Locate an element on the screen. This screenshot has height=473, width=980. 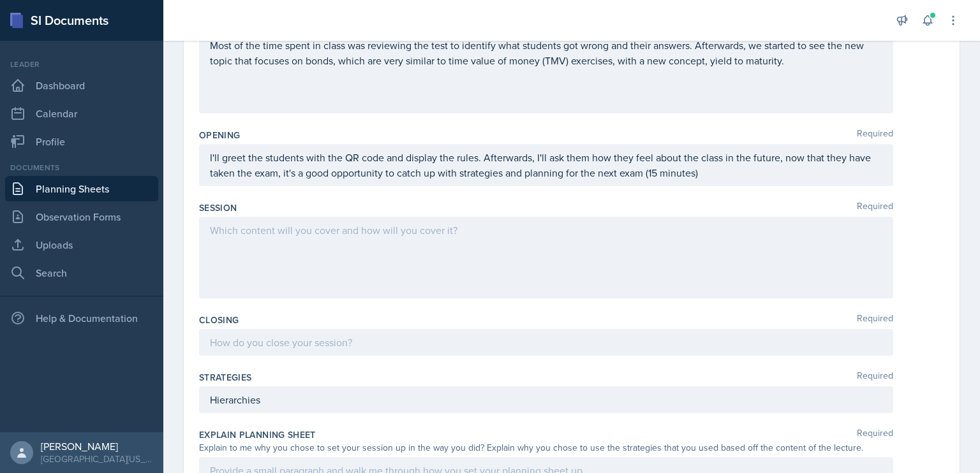
div: Help & Documentation is located at coordinates (82, 318).